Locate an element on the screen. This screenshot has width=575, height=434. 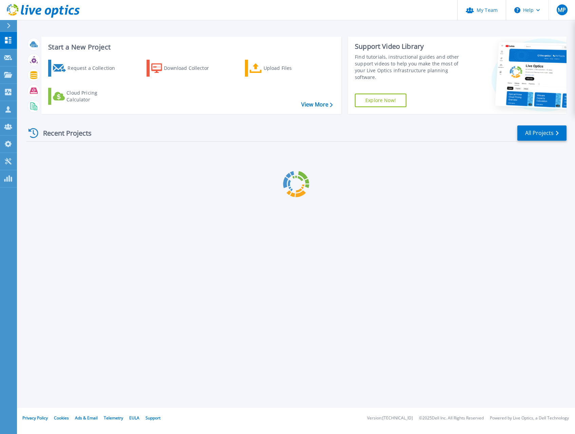
span: MP is located at coordinates (561, 10).